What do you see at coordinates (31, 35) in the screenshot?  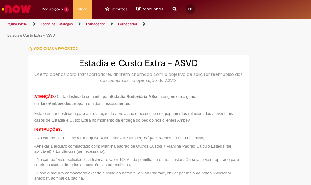 I see `a: Estadia e Custo Extra - ASVD` at bounding box center [31, 35].